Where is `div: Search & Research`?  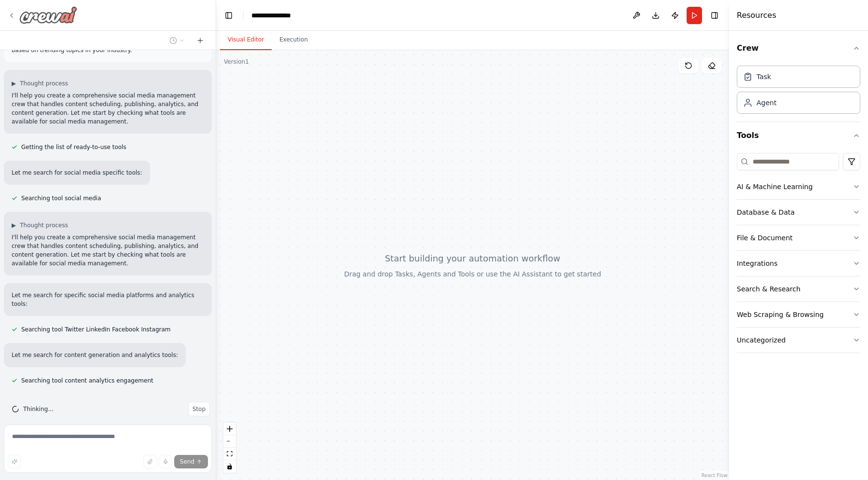 div: Search & Research is located at coordinates (769, 289).